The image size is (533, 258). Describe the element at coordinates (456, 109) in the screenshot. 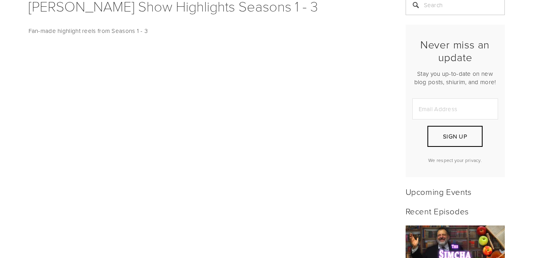

I see `input: Email Address` at that location.